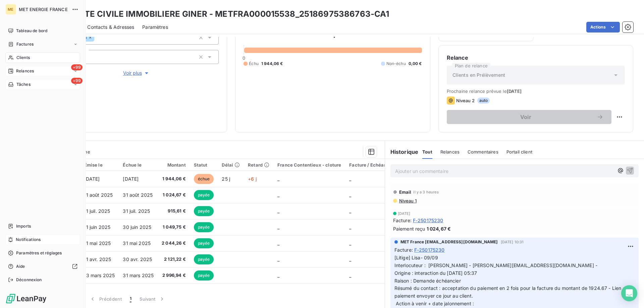 This screenshot has width=644, height=308. I want to click on button: Suivant, so click(152, 299).